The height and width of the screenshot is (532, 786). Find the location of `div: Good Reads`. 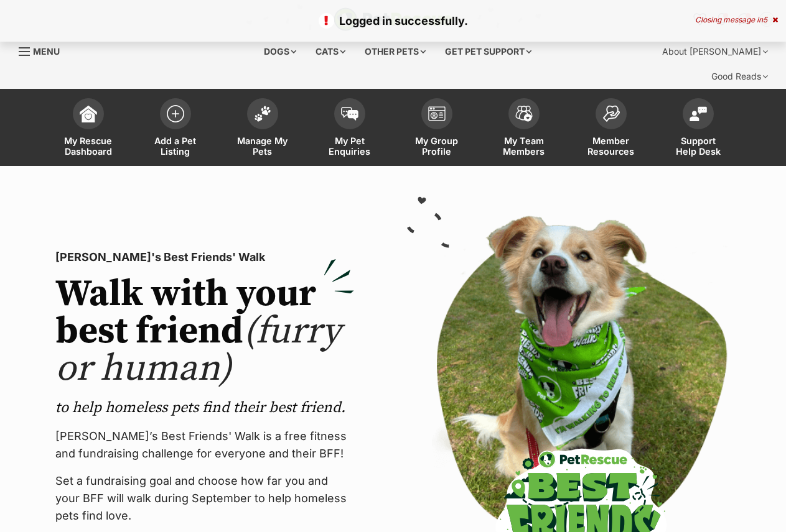

div: Good Reads is located at coordinates (739, 76).